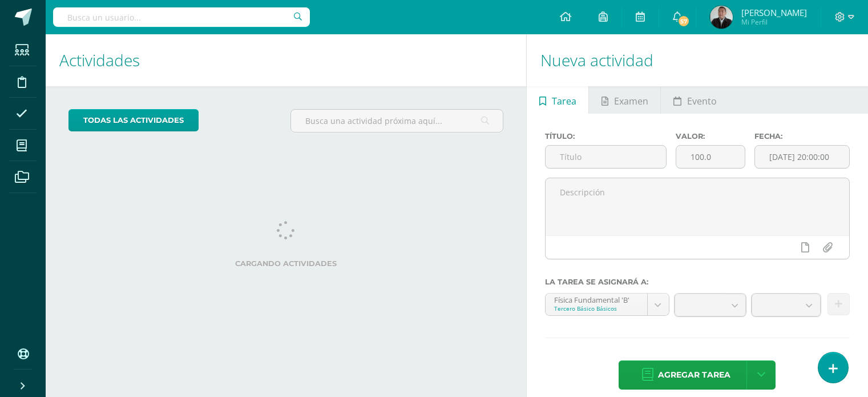  What do you see at coordinates (694, 100) in the screenshot?
I see `a: Evento` at bounding box center [694, 100].